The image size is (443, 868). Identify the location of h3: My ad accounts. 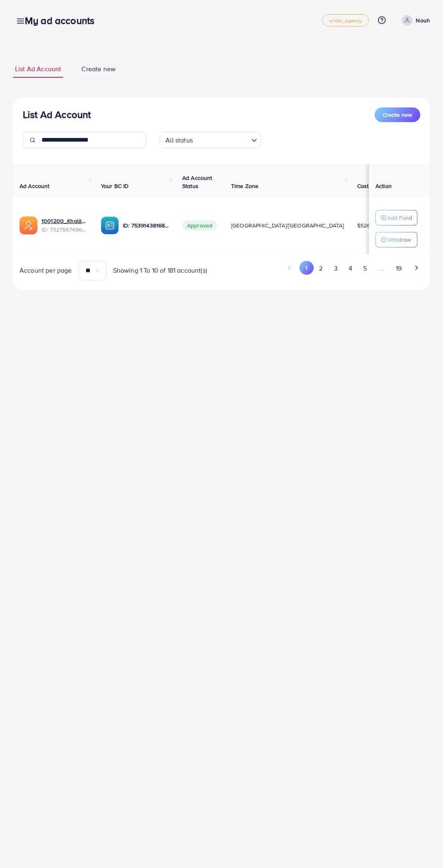
(63, 20).